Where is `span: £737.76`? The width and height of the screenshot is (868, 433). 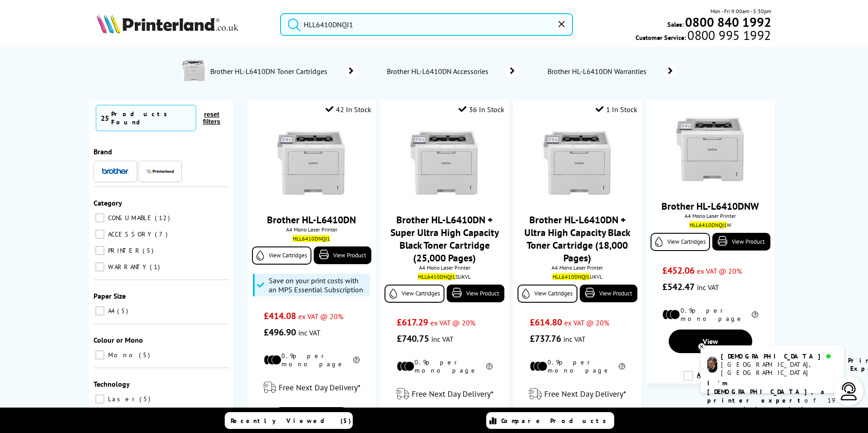 span: £737.76 is located at coordinates (546, 339).